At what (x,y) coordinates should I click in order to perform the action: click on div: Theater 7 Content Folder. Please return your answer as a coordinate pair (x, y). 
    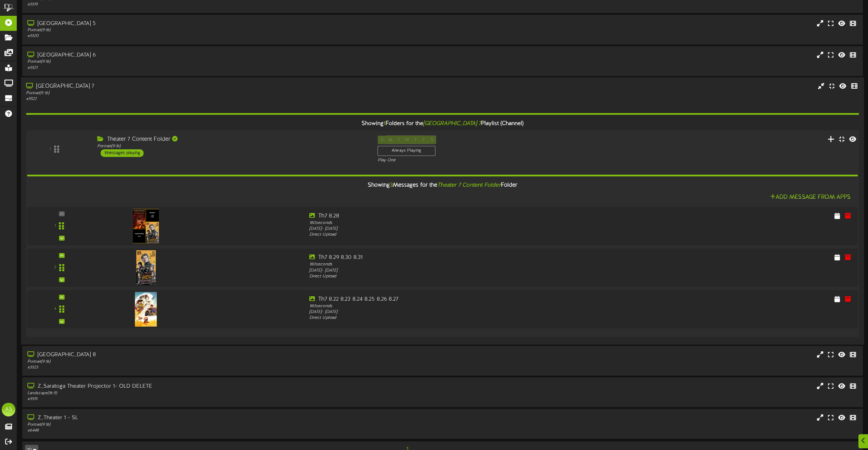
    Looking at the image, I should click on (232, 139).